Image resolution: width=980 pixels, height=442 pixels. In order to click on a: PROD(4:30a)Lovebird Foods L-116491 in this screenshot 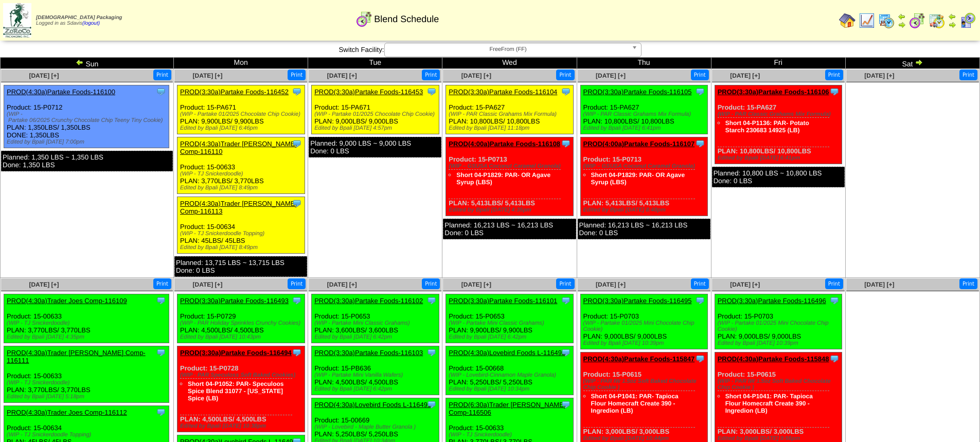, I will do `click(373, 404)`.